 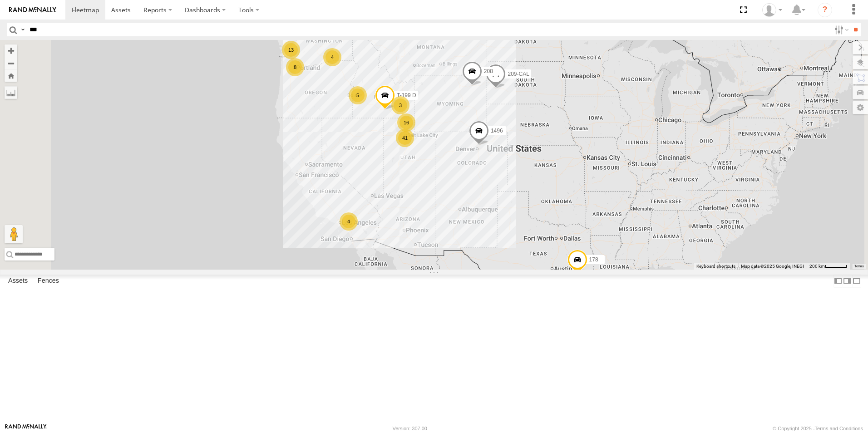 What do you see at coordinates (291, 50) in the screenshot?
I see `div: 13` at bounding box center [291, 50].